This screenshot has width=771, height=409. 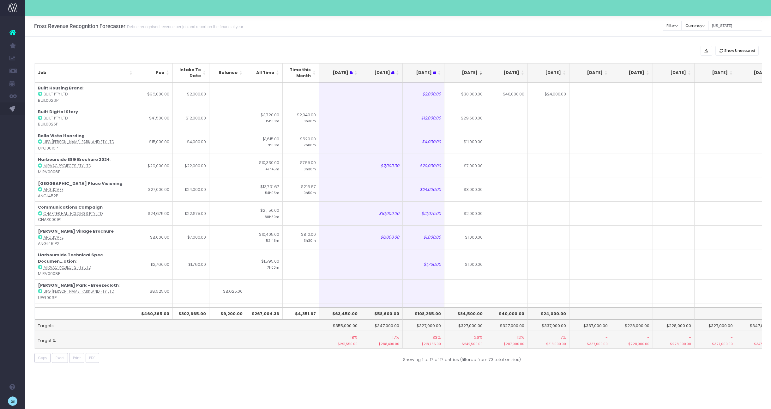 I want to click on td: : UPG008P, so click(x=85, y=318).